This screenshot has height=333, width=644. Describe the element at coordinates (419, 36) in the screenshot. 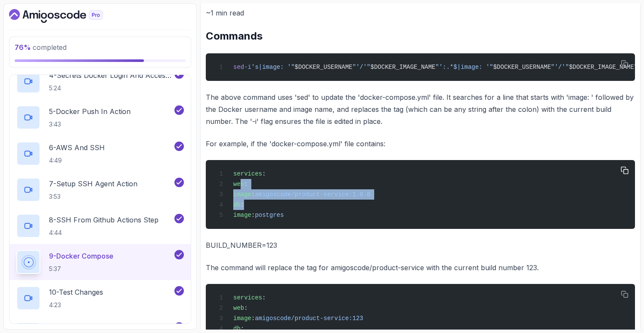

I see `h2: Commands` at that location.